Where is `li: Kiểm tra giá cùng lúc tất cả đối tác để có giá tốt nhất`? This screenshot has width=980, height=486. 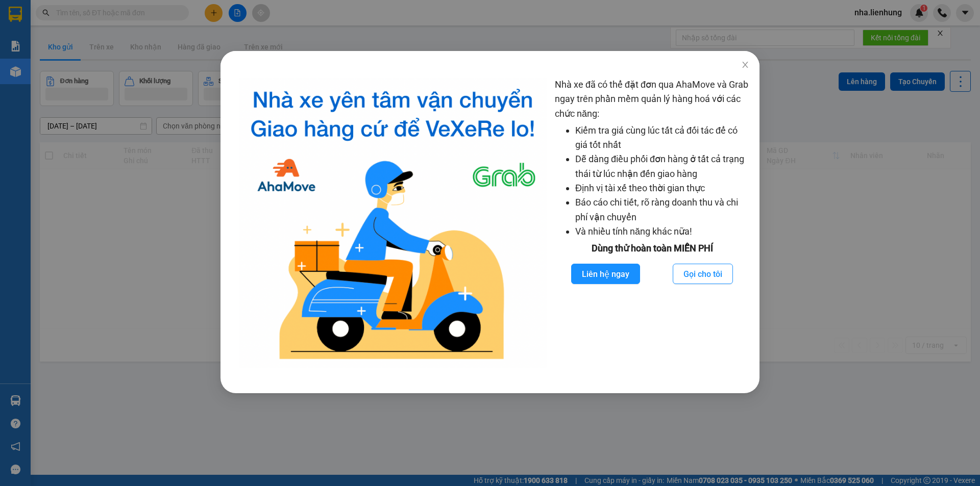 li: Kiểm tra giá cùng lúc tất cả đối tác để có giá tốt nhất is located at coordinates (662, 137).